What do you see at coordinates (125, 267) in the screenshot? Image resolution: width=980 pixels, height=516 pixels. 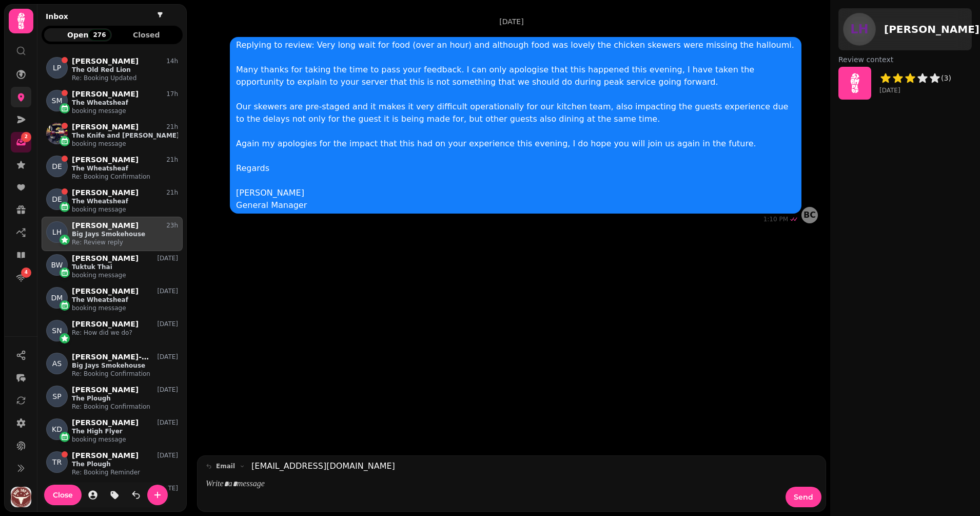 I see `p: Tuktuk Thai` at bounding box center [125, 267].